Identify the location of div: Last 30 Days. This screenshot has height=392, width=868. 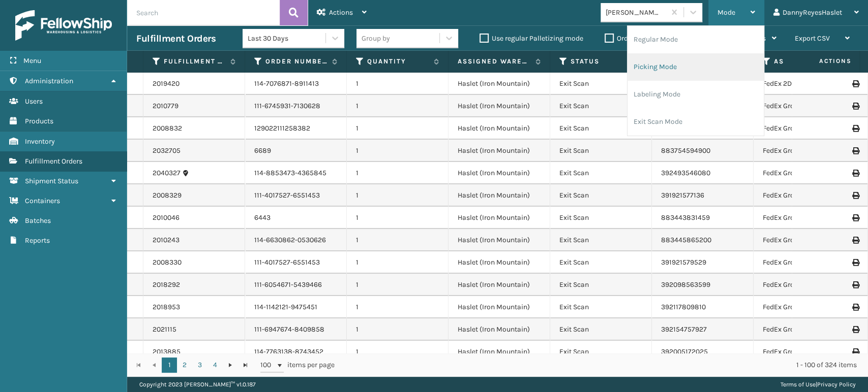
(287, 38).